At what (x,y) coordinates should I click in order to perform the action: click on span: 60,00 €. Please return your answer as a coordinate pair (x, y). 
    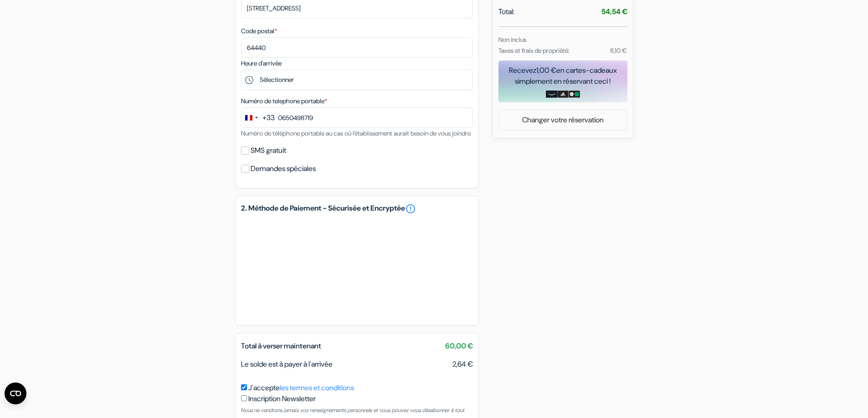
    Looking at the image, I should click on (459, 346).